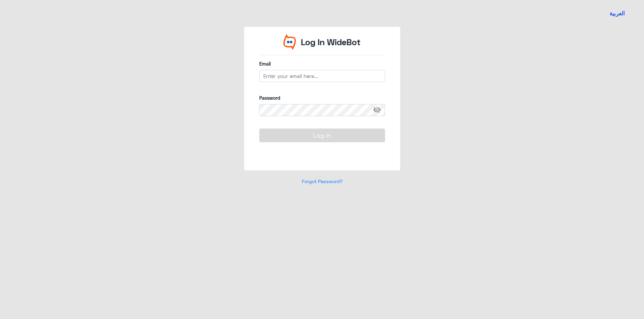 This screenshot has width=644, height=319. What do you see at coordinates (322, 76) in the screenshot?
I see `input: Enter your email here...` at bounding box center [322, 76].